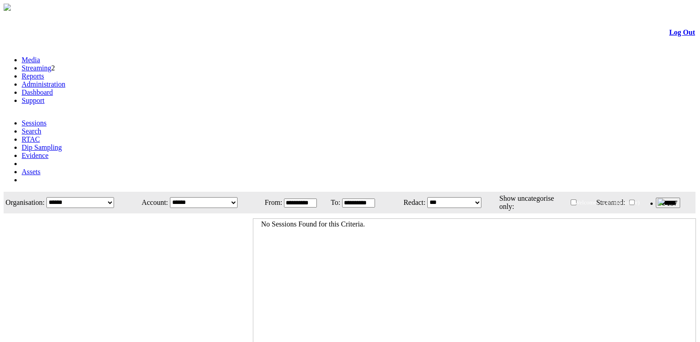 The width and height of the screenshot is (700, 342). I want to click on a: Streaming, so click(37, 68).